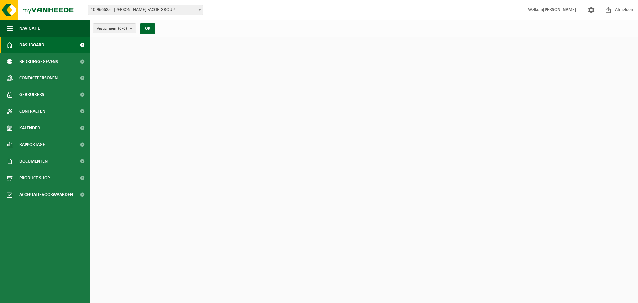 The image size is (638, 303). What do you see at coordinates (33, 161) in the screenshot?
I see `span: Documenten` at bounding box center [33, 161].